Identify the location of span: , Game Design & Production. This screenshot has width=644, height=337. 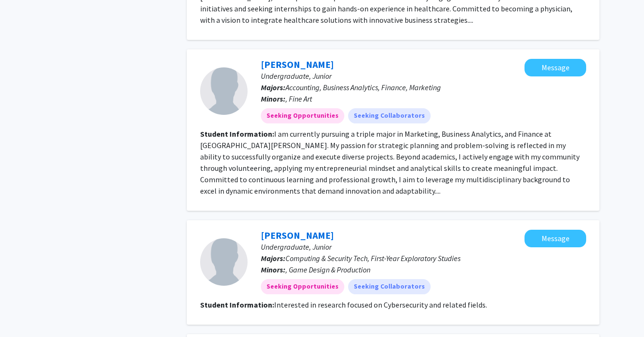
(328, 270).